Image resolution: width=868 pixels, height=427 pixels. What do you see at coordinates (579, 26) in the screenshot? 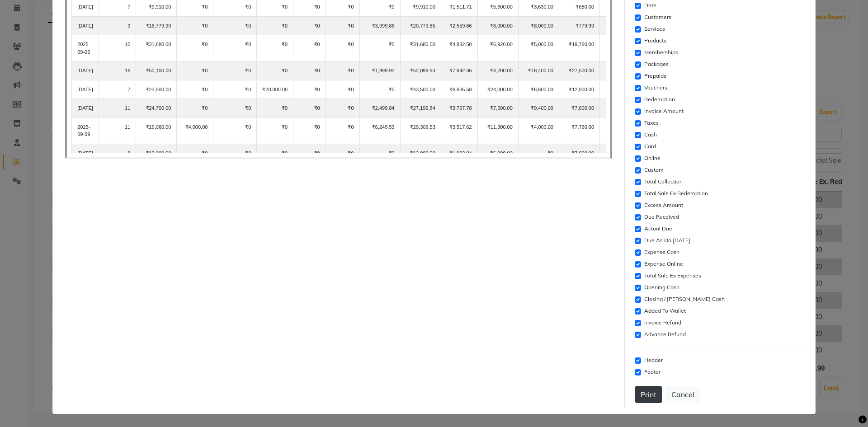
I see `td: ₹779.99` at bounding box center [579, 26].